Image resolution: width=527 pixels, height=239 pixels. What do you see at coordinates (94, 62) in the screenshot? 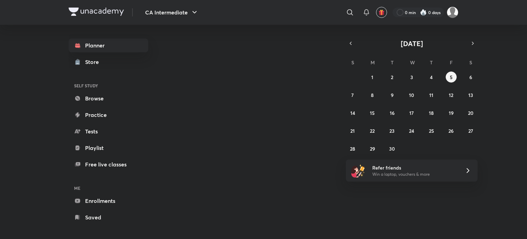
I see `div: Store` at bounding box center [94, 62].